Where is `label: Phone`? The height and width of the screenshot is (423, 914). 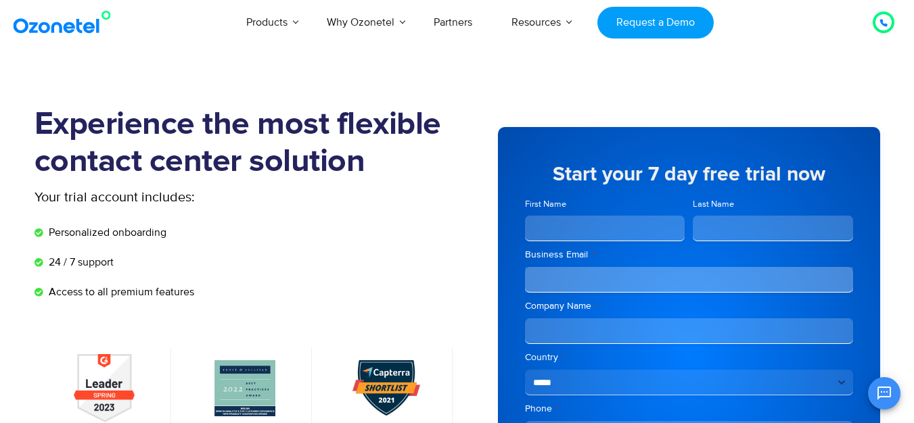
label: Phone is located at coordinates (688, 409).